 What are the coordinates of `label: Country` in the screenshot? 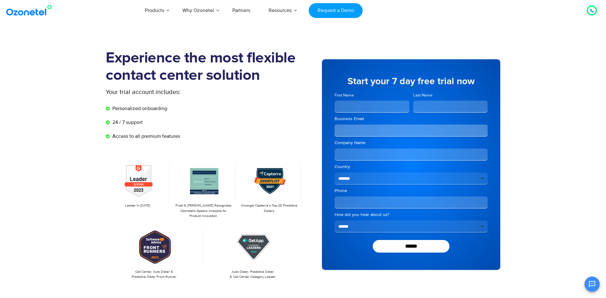 It's located at (411, 167).